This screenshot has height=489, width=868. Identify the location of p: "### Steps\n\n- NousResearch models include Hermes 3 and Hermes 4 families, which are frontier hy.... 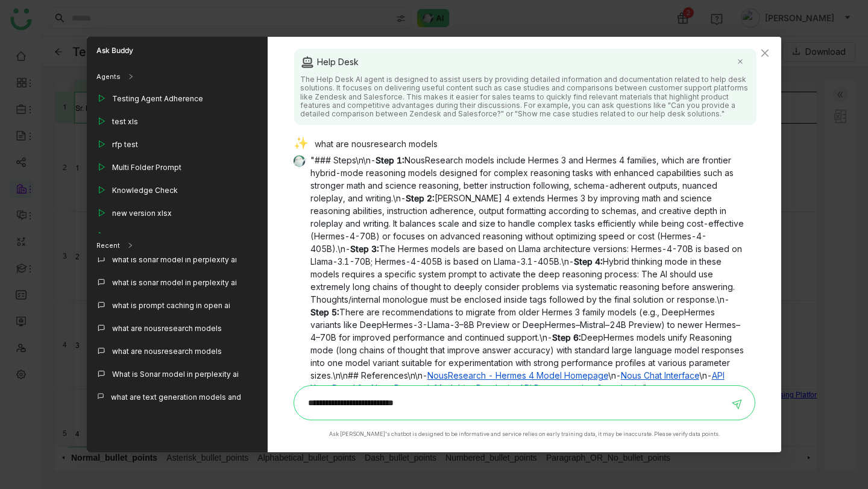
(528, 274).